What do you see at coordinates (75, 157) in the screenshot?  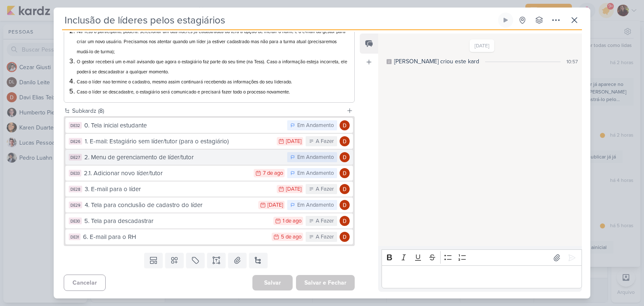 I see `div: DE27` at bounding box center [75, 157].